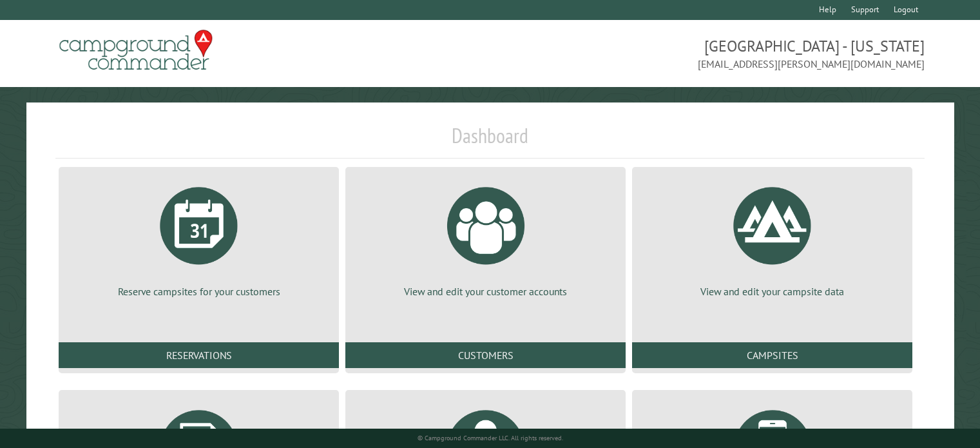  What do you see at coordinates (772, 238) in the screenshot?
I see `a: View and edit your campsite data` at bounding box center [772, 238].